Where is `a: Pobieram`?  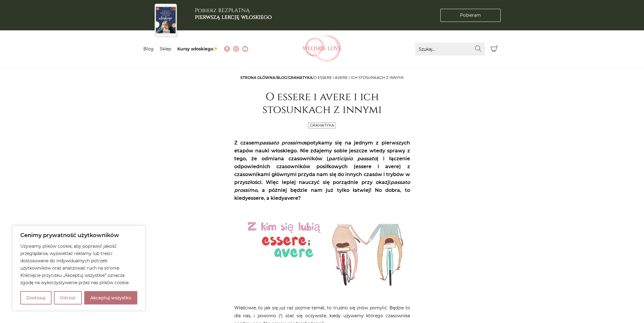 a: Pobieram is located at coordinates (470, 15).